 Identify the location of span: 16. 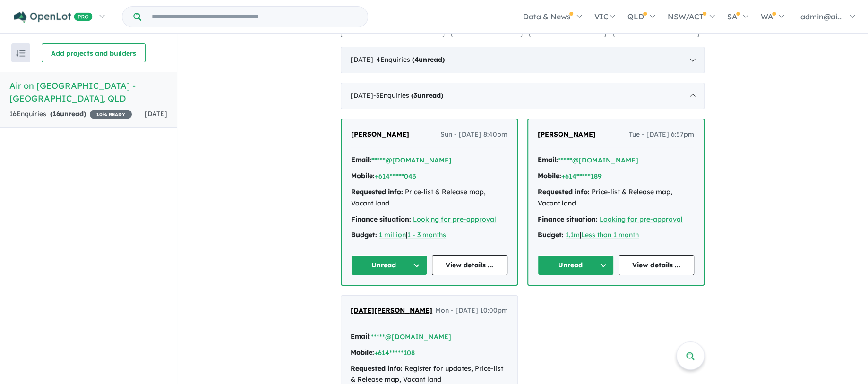
(56, 114).